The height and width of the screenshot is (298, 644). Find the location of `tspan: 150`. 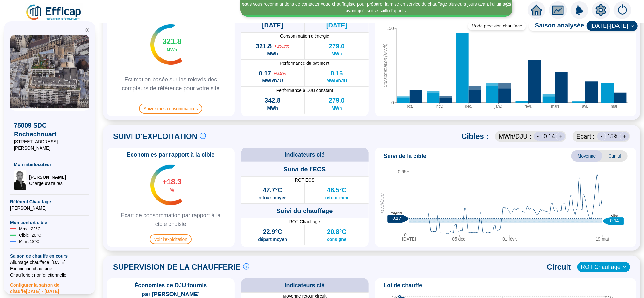

tspan: 150 is located at coordinates (390, 28).